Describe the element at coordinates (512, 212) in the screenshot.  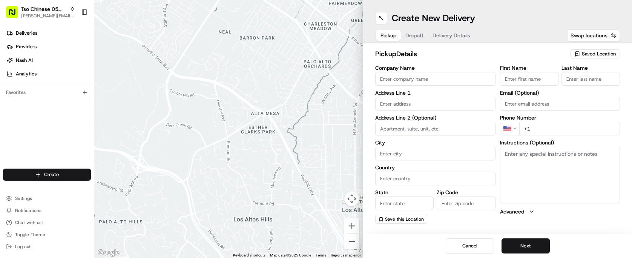
I see `label: Advanced` at that location.